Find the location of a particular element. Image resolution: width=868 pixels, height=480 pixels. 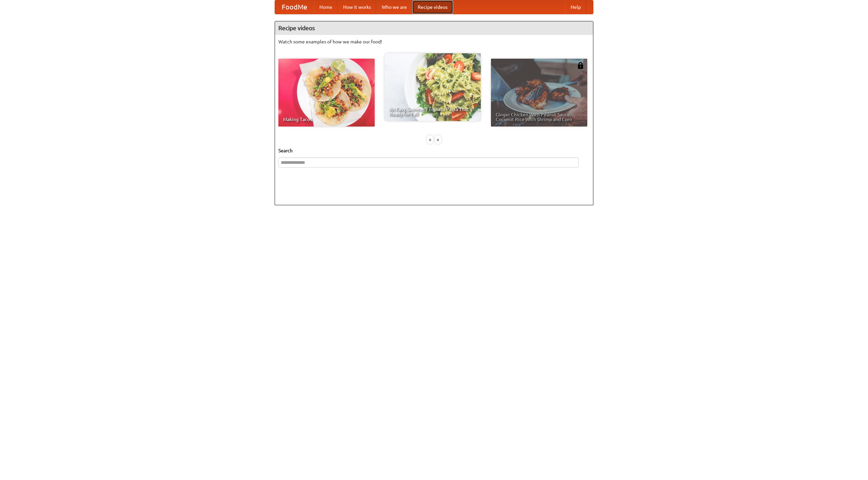

a: Home is located at coordinates (326, 7).